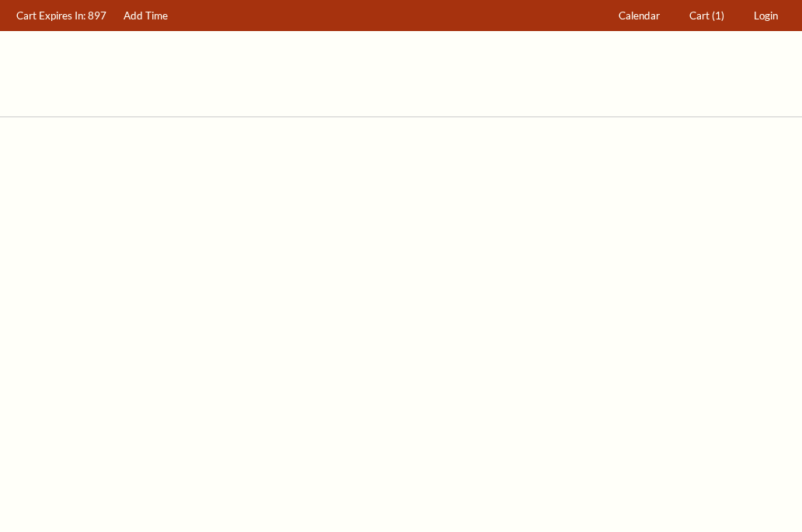 The height and width of the screenshot is (532, 802). Describe the element at coordinates (146, 16) in the screenshot. I see `a: Add Time` at that location.